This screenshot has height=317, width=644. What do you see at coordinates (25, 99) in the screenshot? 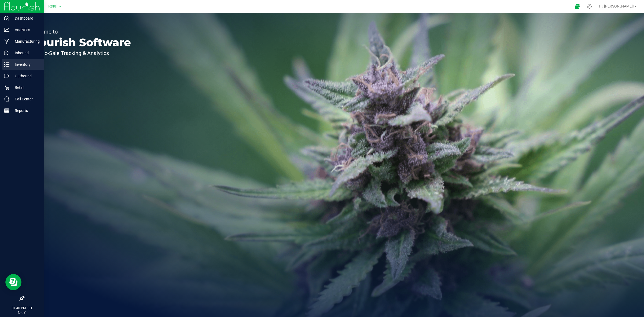
I see `p: Call Center` at bounding box center [25, 99].